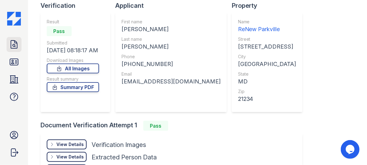  I want to click on div: Result, so click(73, 22).